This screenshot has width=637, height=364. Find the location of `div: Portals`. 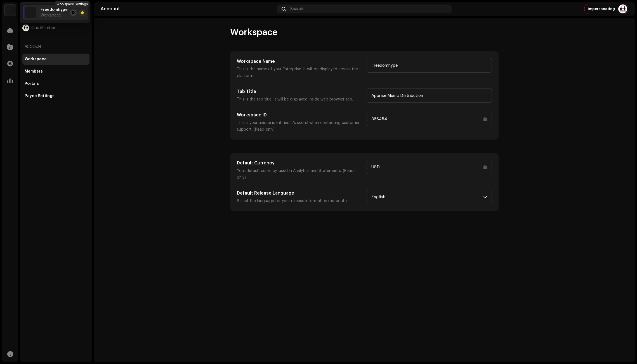

div: Portals is located at coordinates (31, 84).